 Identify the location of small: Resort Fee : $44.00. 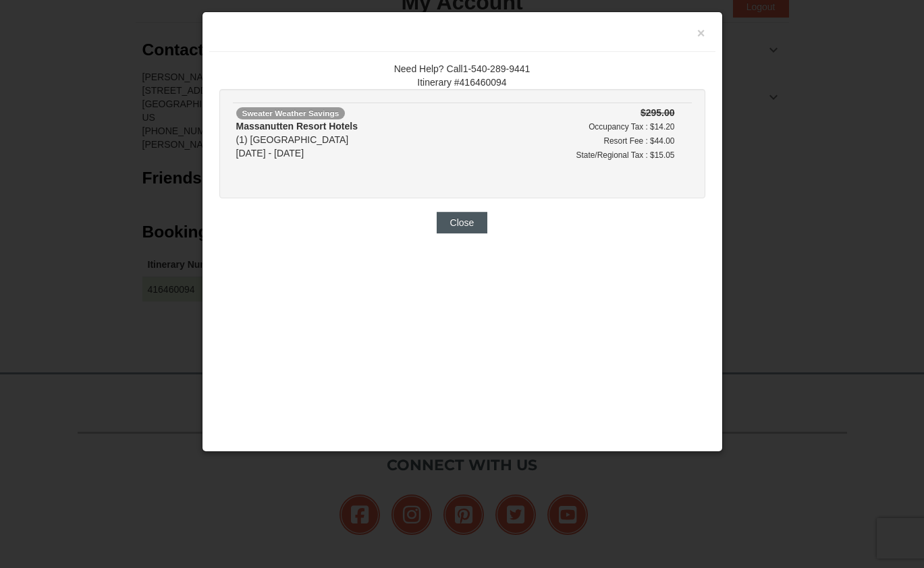
(638, 141).